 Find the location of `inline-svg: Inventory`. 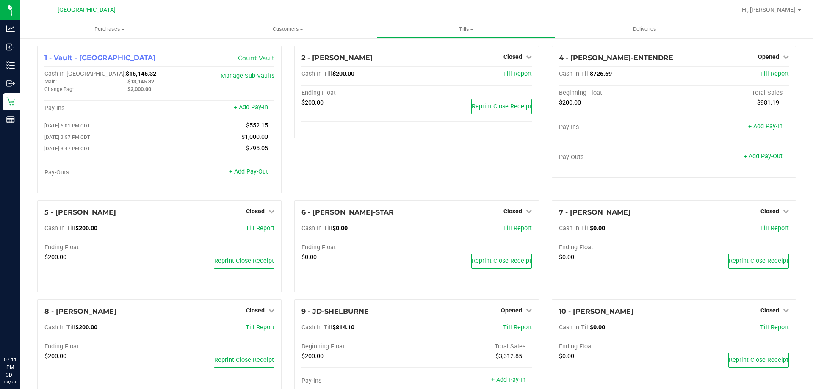

inline-svg: Inventory is located at coordinates (11, 65).